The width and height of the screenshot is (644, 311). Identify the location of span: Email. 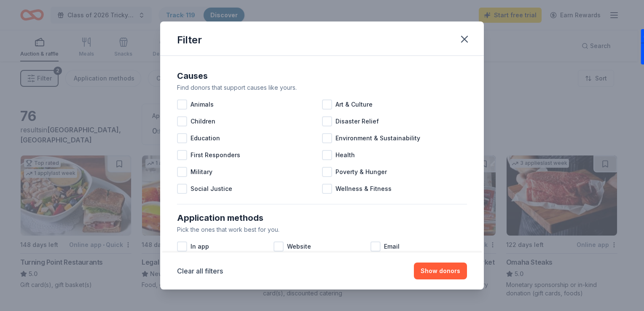
(392, 246).